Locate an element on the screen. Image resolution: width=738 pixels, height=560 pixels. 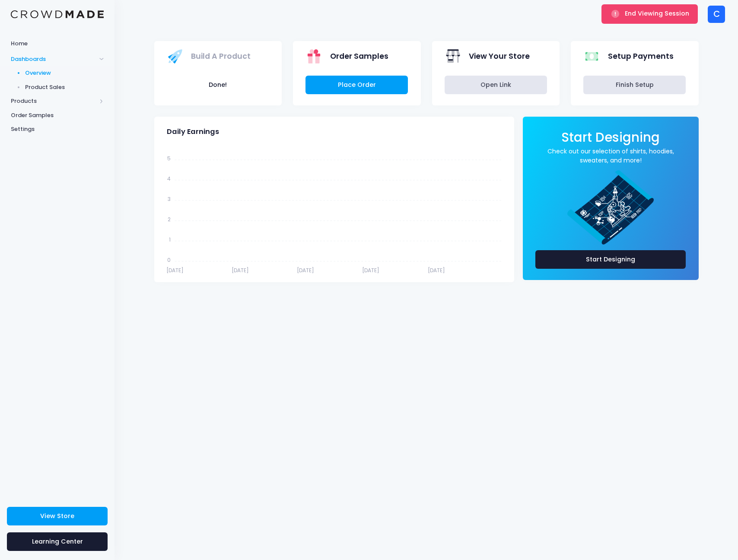
span: Build A Product is located at coordinates (221, 56).